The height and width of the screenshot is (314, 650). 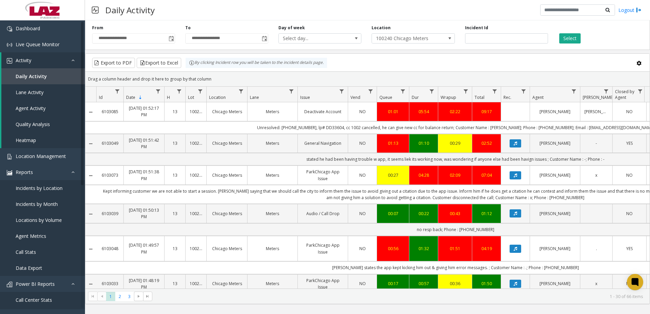 I want to click on span: Agent Metrics, so click(x=31, y=236).